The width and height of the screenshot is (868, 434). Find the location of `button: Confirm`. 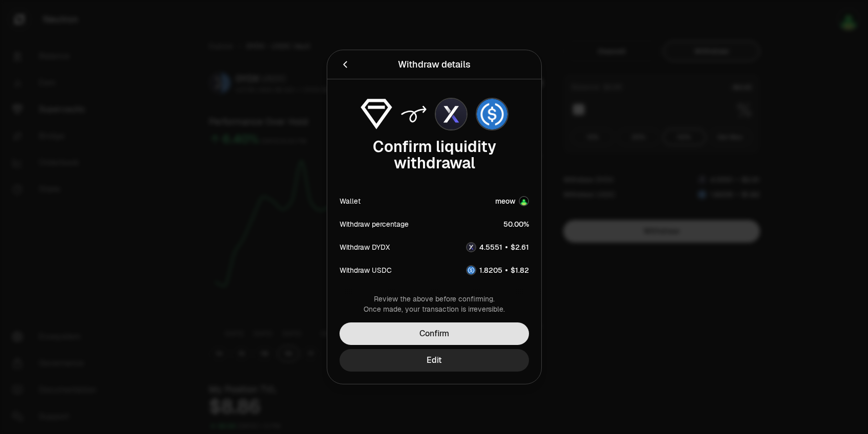

button: Confirm is located at coordinates (434, 334).